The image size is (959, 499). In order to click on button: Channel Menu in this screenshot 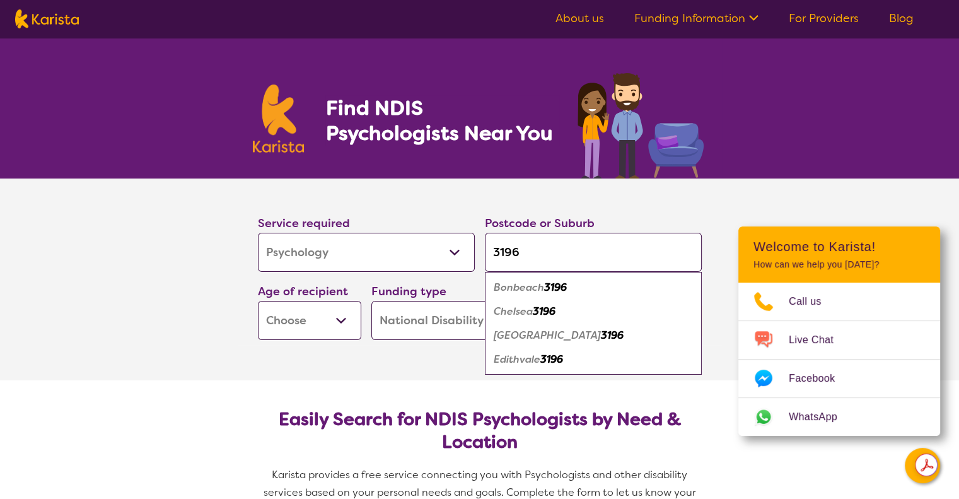, I will do `click(922, 465)`.